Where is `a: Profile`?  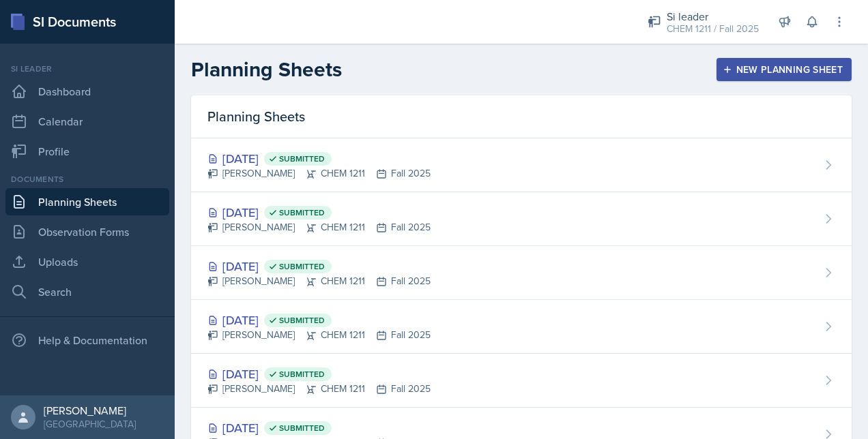 a: Profile is located at coordinates (87, 151).